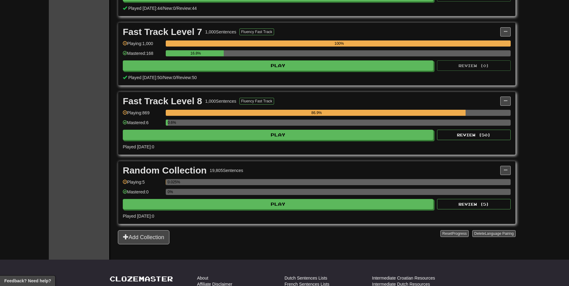 This screenshot has height=286, width=569. What do you see at coordinates (316, 113) in the screenshot?
I see `div: 86.9%` at bounding box center [316, 113].